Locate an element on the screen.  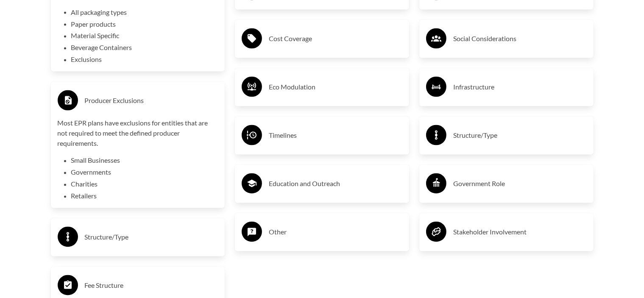
li: Small Businesses is located at coordinates (144, 161).